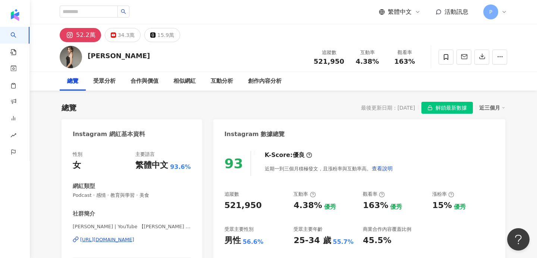  What do you see at coordinates (84, 186) in the screenshot?
I see `div: 網紅類型` at bounding box center [84, 186].